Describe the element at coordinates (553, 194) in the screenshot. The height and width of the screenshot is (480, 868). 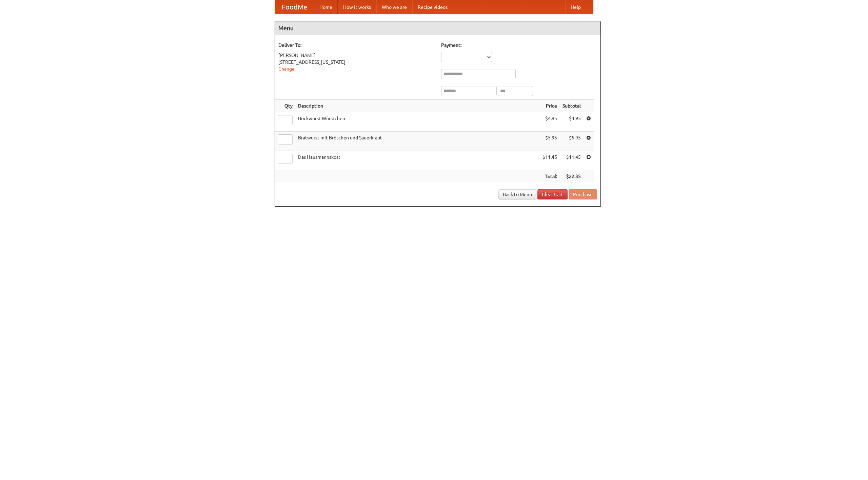
I see `a: Clear Cart` at that location.